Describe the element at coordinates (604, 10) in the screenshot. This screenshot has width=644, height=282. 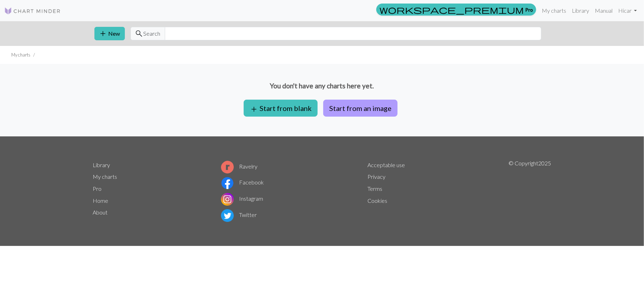
I see `a: Manual` at that location.